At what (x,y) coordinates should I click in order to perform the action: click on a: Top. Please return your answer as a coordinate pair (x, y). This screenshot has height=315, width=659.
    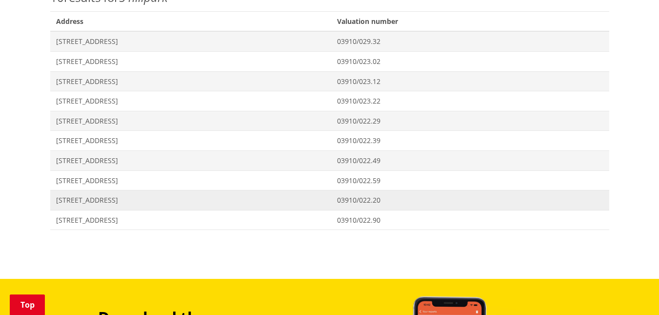
    Looking at the image, I should click on (27, 304).